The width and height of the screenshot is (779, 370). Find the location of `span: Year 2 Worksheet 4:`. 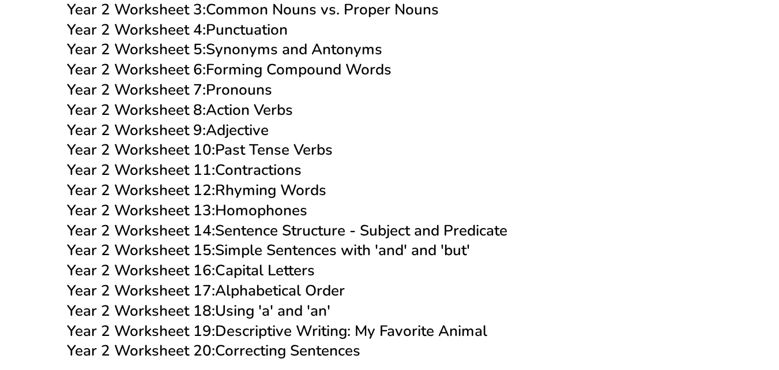

span: Year 2 Worksheet 4: is located at coordinates (136, 29).